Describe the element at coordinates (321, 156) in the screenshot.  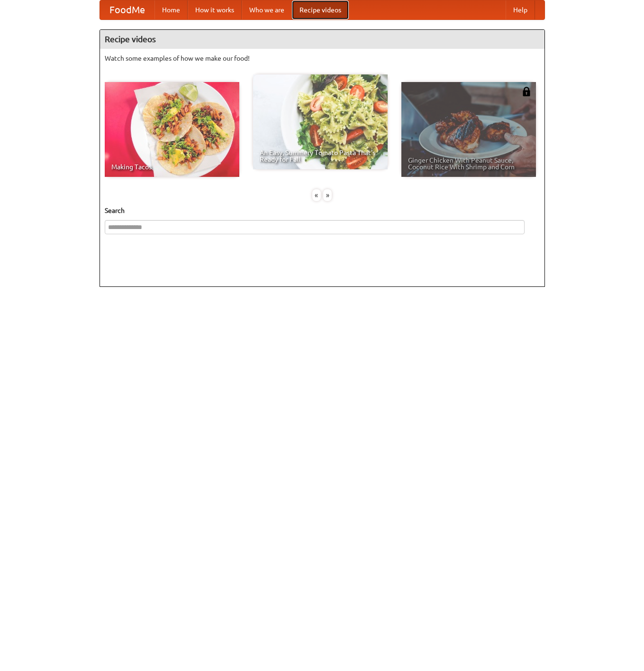
I see `span: An Easy, Summery Tomato Pasta That's Ready for Fall` at that location.